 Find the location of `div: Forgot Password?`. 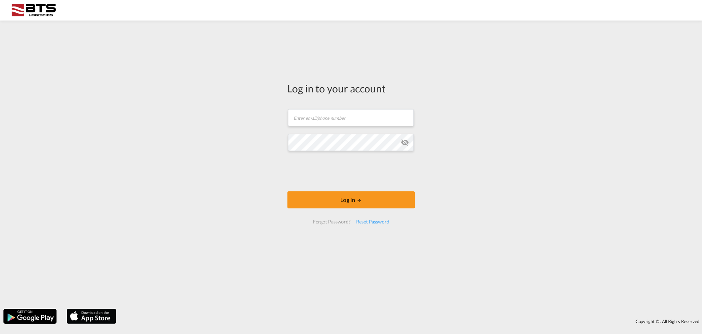

div: Forgot Password? is located at coordinates (331, 222).